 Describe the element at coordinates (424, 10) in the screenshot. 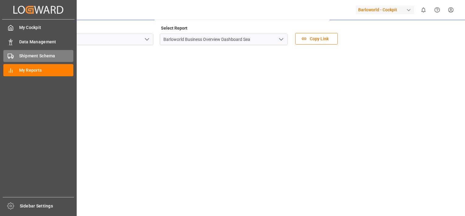

I see `button: show 0 new notifications` at that location.